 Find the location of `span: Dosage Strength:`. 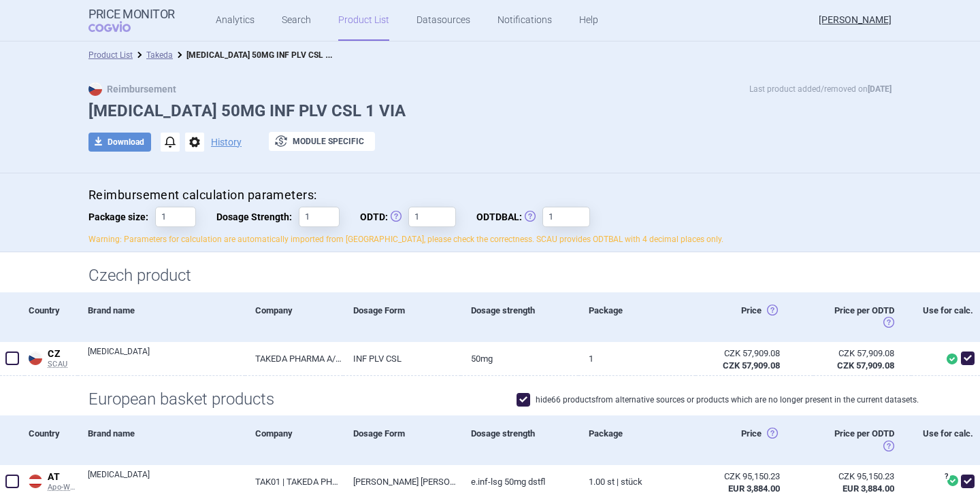

span: Dosage Strength: is located at coordinates (258, 217).